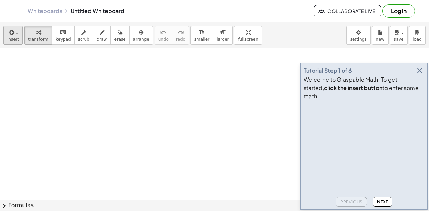 Image resolution: width=429 pixels, height=211 pixels. I want to click on span: settings, so click(358, 39).